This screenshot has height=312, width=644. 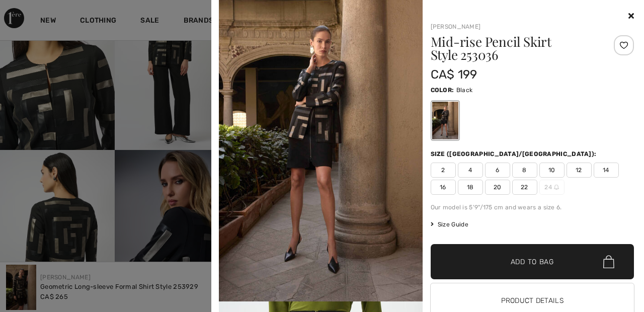 I want to click on img: Bag.svg, so click(x=609, y=262).